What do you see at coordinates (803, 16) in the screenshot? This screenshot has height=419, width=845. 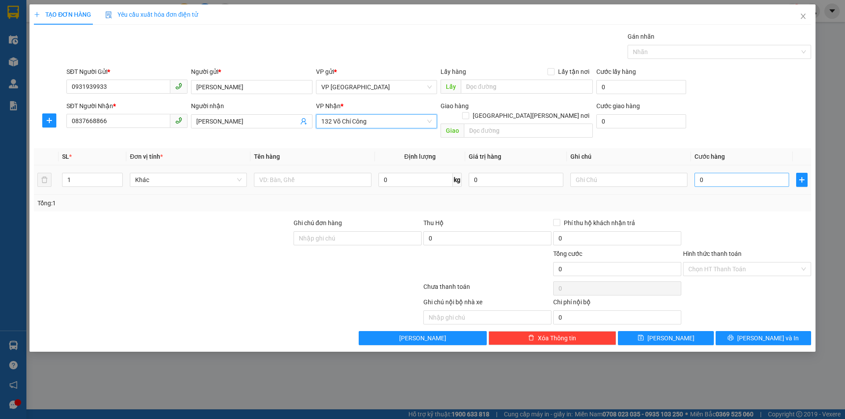 I see `span: close` at bounding box center [803, 16].